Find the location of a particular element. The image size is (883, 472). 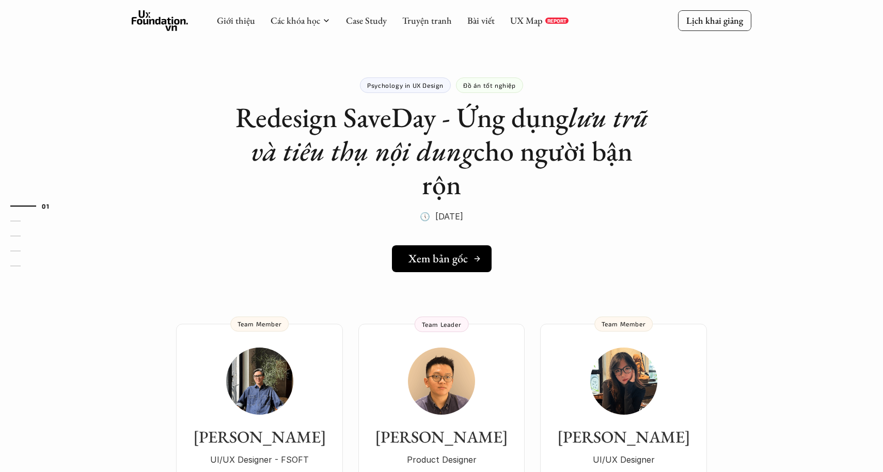

a: UX Map is located at coordinates (526, 20).